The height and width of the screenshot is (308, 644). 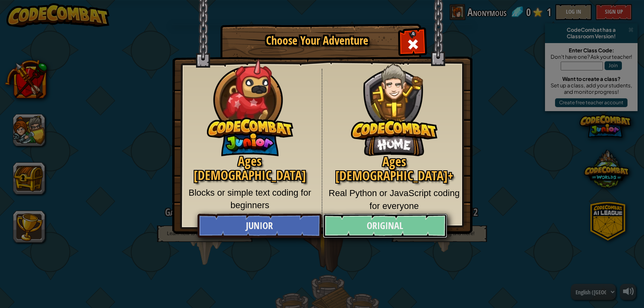 What do you see at coordinates (394, 200) in the screenshot?
I see `p: Real Python or JavaScript coding for everyone` at bounding box center [394, 200].